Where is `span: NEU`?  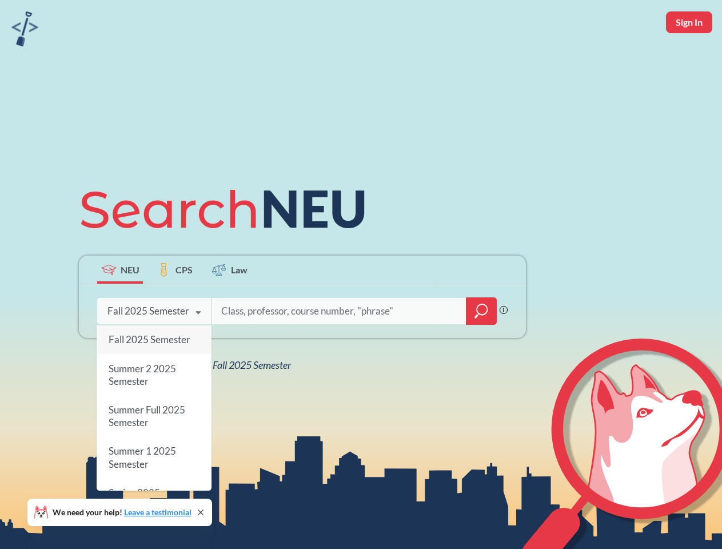
span: NEU is located at coordinates (130, 269).